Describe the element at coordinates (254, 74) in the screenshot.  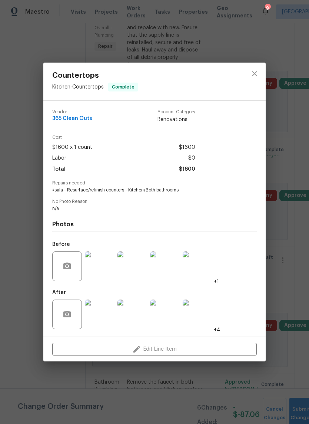
I see `button: close` at that location.